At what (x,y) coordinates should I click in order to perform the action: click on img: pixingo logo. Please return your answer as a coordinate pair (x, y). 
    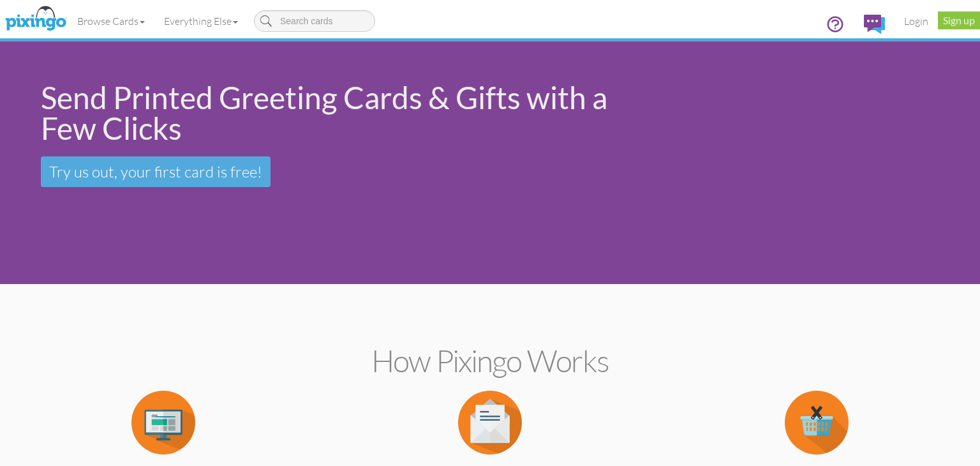
    Looking at the image, I should click on (36, 19).